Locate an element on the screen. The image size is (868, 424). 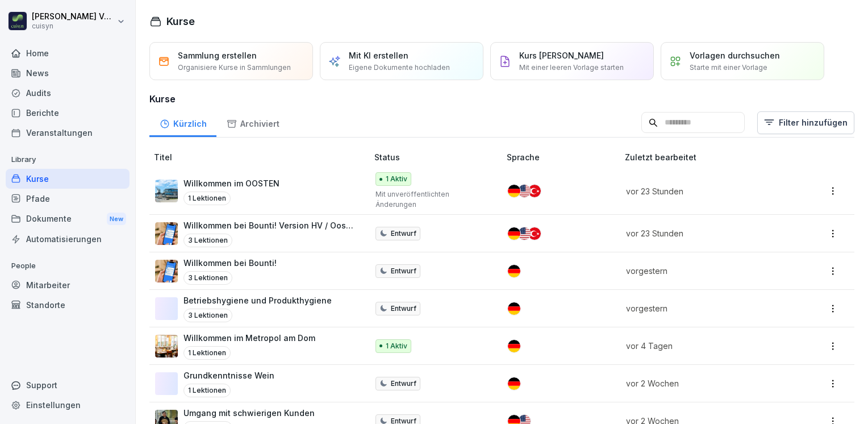
p: Mit KI erstellen is located at coordinates (378, 55).